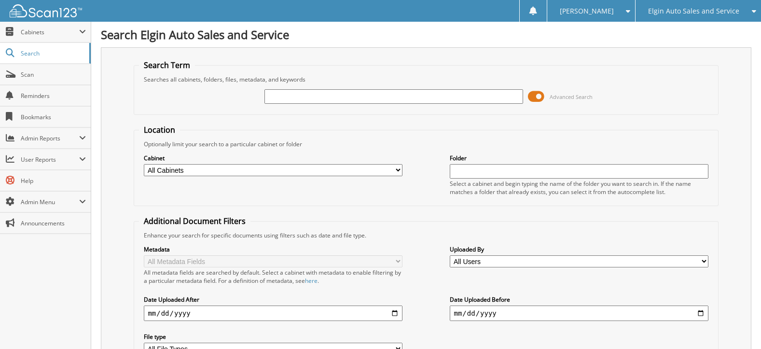  Describe the element at coordinates (46, 11) in the screenshot. I see `img: scan123-logo-white.svg` at that location.